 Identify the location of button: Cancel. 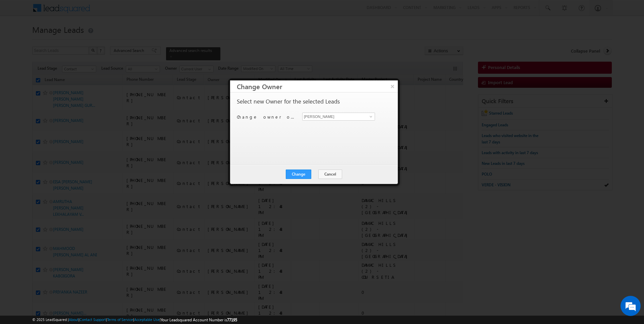
(330, 174).